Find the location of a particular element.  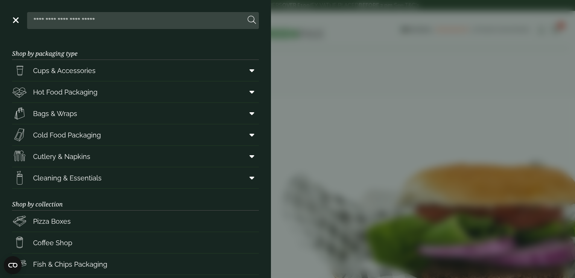

img: Paper_carriers.svg is located at coordinates (20, 113).